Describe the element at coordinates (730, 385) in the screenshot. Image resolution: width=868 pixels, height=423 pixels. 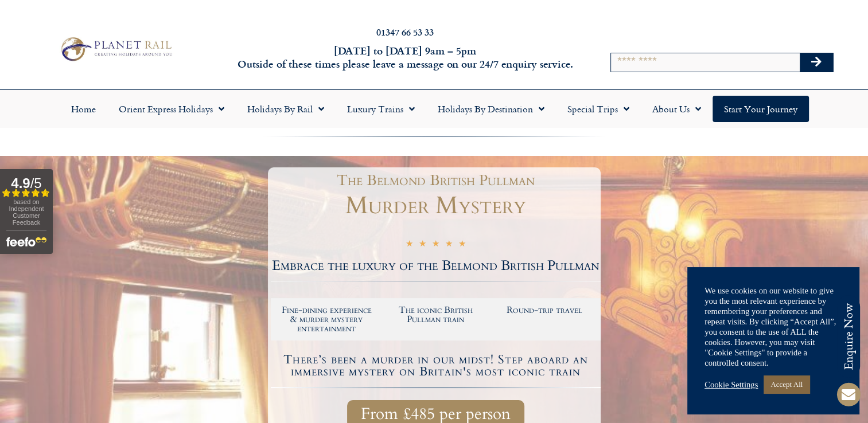
I see `a: Cookie Settings` at that location.